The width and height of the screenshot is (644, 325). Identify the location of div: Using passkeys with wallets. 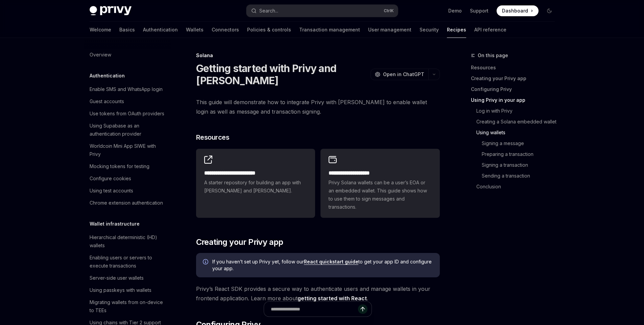
(120, 290).